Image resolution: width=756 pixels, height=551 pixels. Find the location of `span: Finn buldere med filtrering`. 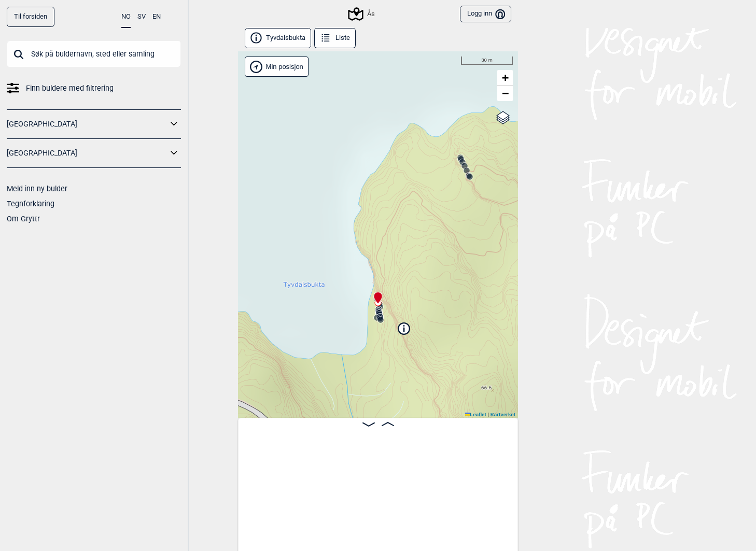

span: Finn buldere med filtrering is located at coordinates (70, 88).